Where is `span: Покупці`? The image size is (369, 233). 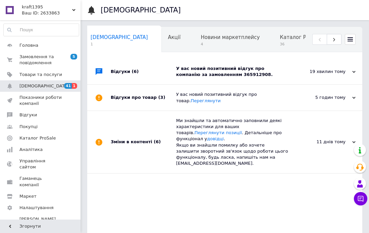
span: Покупці is located at coordinates (29, 127).